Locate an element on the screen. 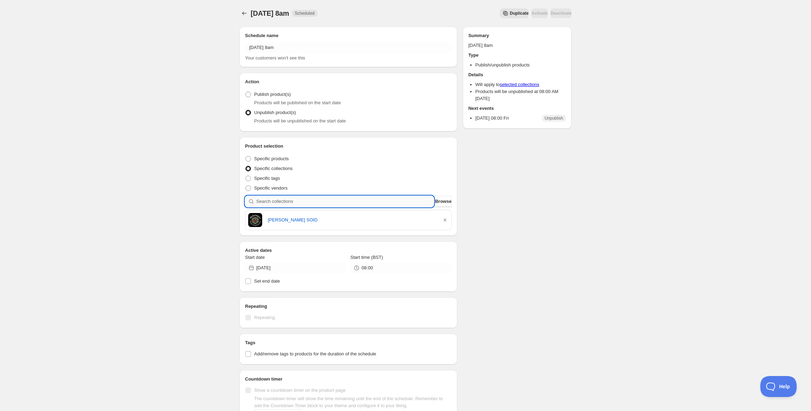 The width and height of the screenshot is (811, 411). h2: Active dates is located at coordinates (348, 250).